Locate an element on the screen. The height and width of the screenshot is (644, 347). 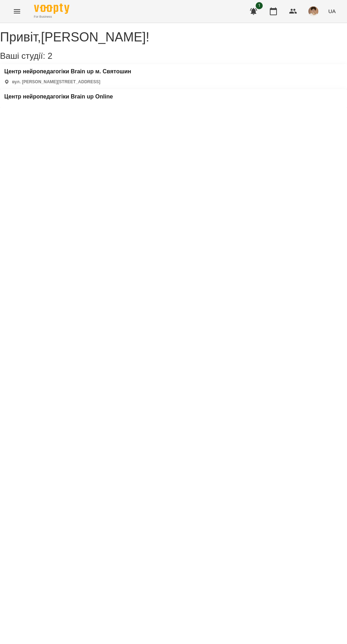
button: Menu is located at coordinates (17, 11).